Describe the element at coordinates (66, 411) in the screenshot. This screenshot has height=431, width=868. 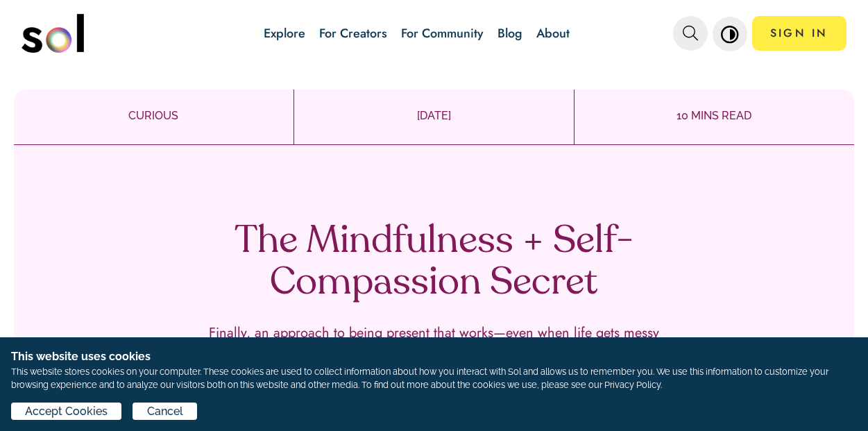
I see `button: Accept Cookies` at that location.